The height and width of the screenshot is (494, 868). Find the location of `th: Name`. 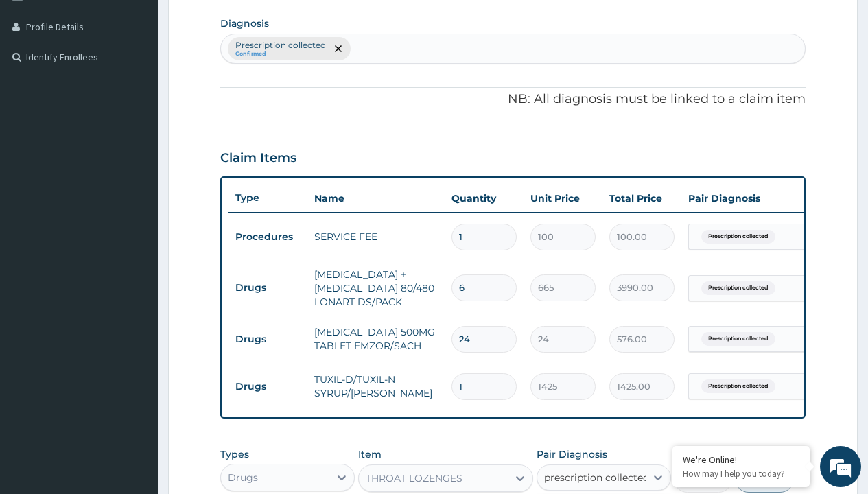

th: Name is located at coordinates (376, 198).